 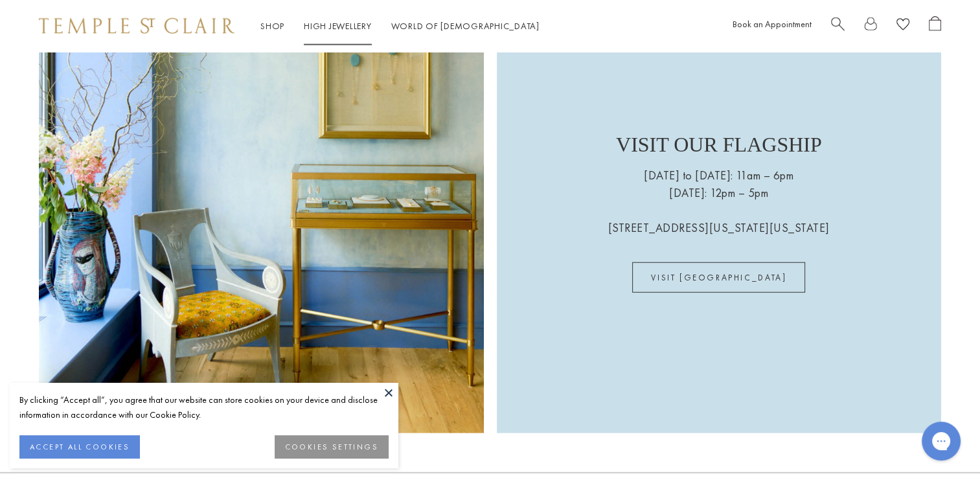 I want to click on button: COOKIES SETTINGS, so click(x=331, y=447).